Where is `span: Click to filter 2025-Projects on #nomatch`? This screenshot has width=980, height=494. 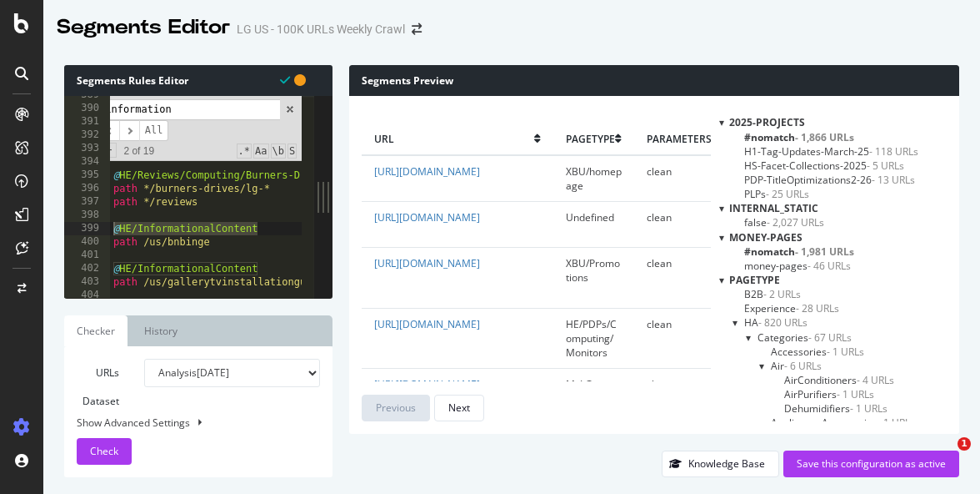
span: Click to filter 2025-Projects on #nomatch is located at coordinates (799, 137).